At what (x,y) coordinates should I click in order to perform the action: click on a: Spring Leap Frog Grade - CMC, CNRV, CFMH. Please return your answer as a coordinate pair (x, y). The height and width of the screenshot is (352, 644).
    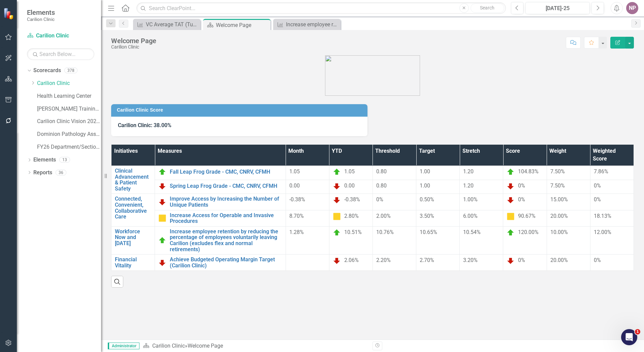
    Looking at the image, I should click on (226, 186).